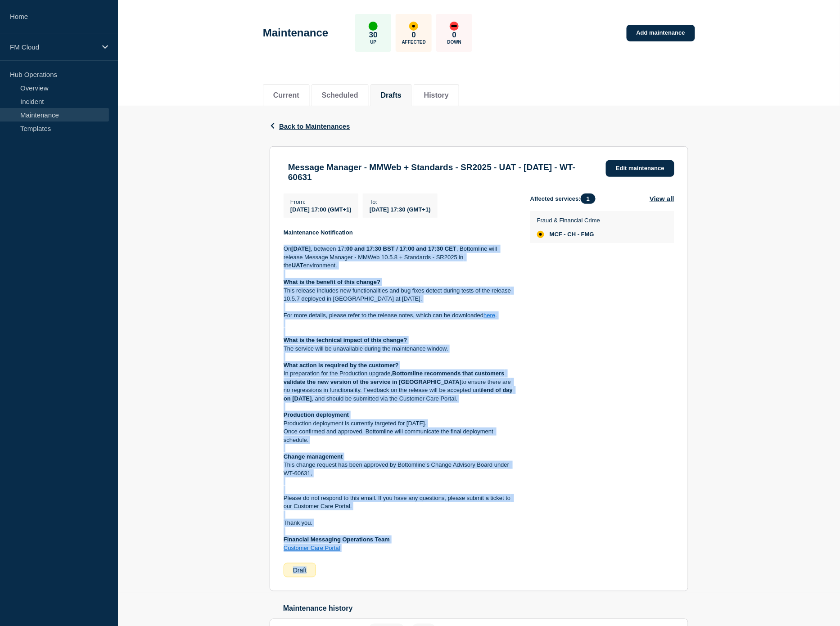  I want to click on p: In preparation for the Production upgrade, to ensure there are no regressions in functionality. F..., so click(400, 386).